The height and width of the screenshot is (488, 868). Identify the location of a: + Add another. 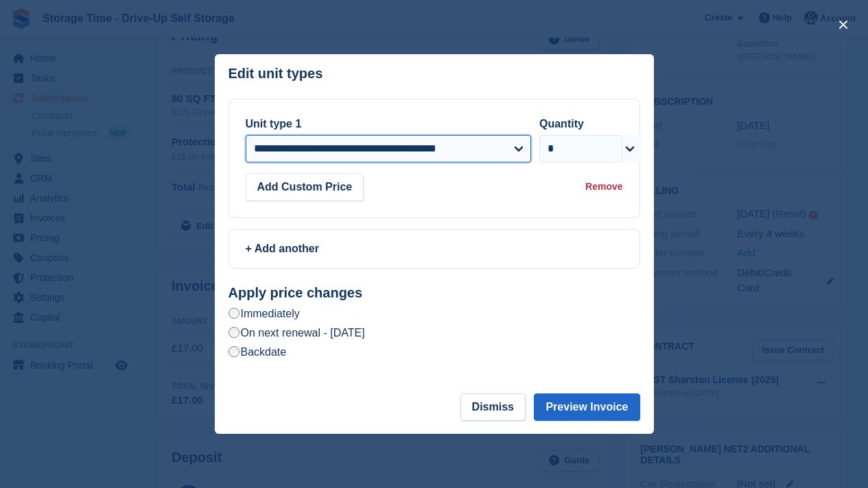
(434, 249).